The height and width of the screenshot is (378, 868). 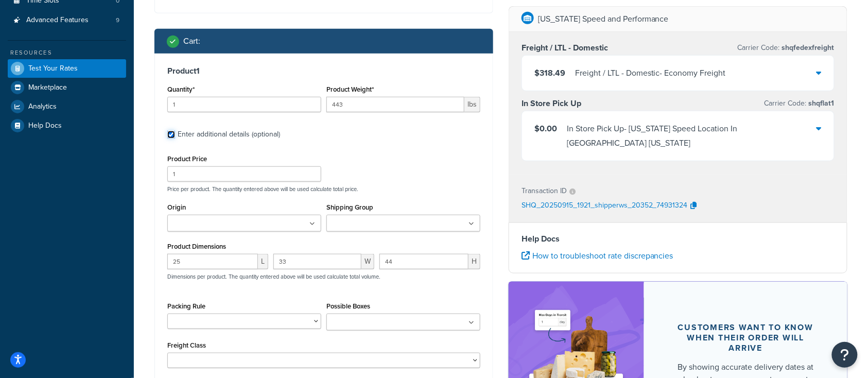 I want to click on div: Customers want to know when their order will arrive, so click(x=745, y=338).